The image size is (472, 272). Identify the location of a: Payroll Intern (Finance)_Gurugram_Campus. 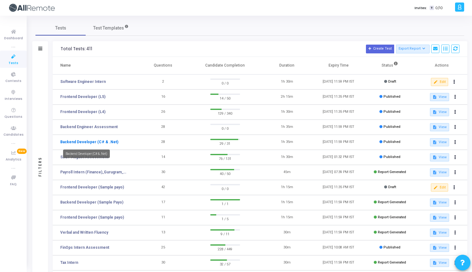
(94, 172).